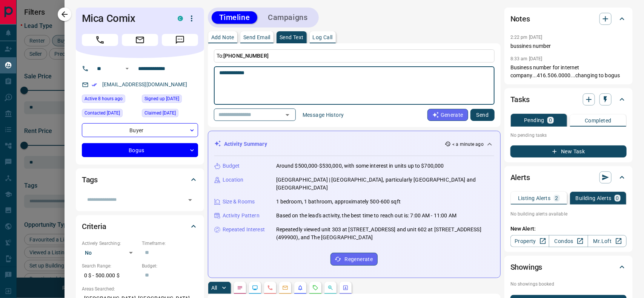  What do you see at coordinates (140, 289) in the screenshot?
I see `p: Areas Searched:` at bounding box center [140, 289].